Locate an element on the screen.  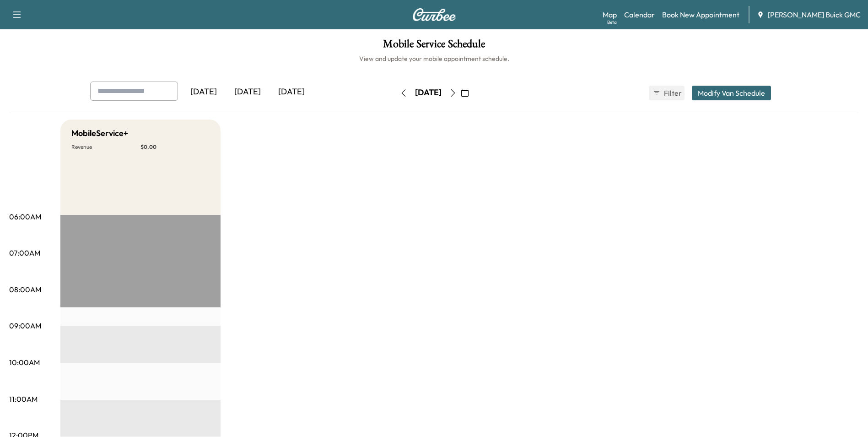
button: Modify Van Schedule is located at coordinates (732, 93).